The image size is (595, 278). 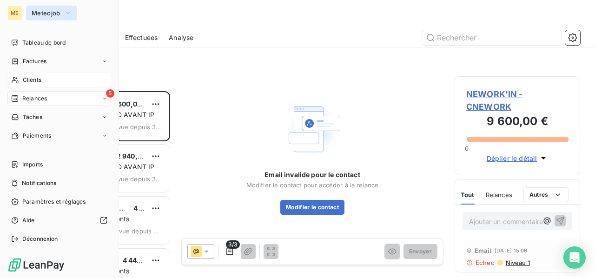 What do you see at coordinates (110, 93) in the screenshot?
I see `span: 5` at bounding box center [110, 93].